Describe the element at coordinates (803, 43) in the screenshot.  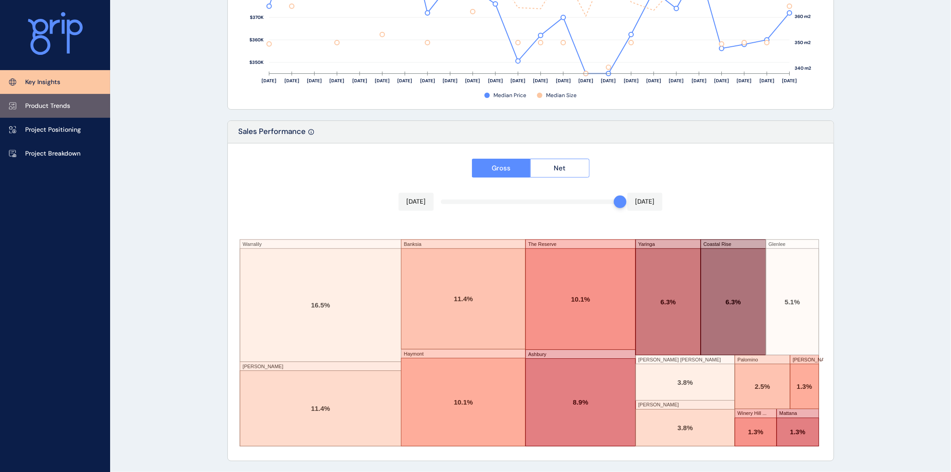
I see `text: 350 m2` at that location.